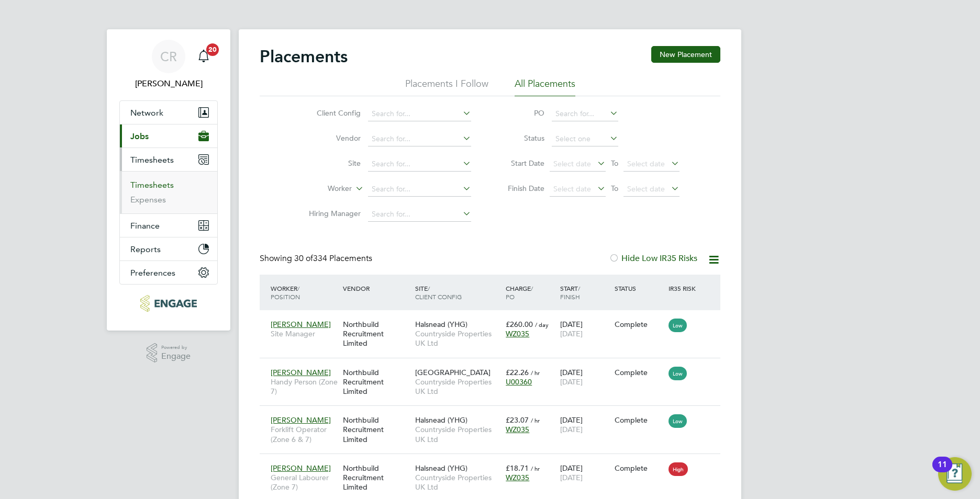 This screenshot has width=980, height=499. I want to click on span: Preferences, so click(153, 272).